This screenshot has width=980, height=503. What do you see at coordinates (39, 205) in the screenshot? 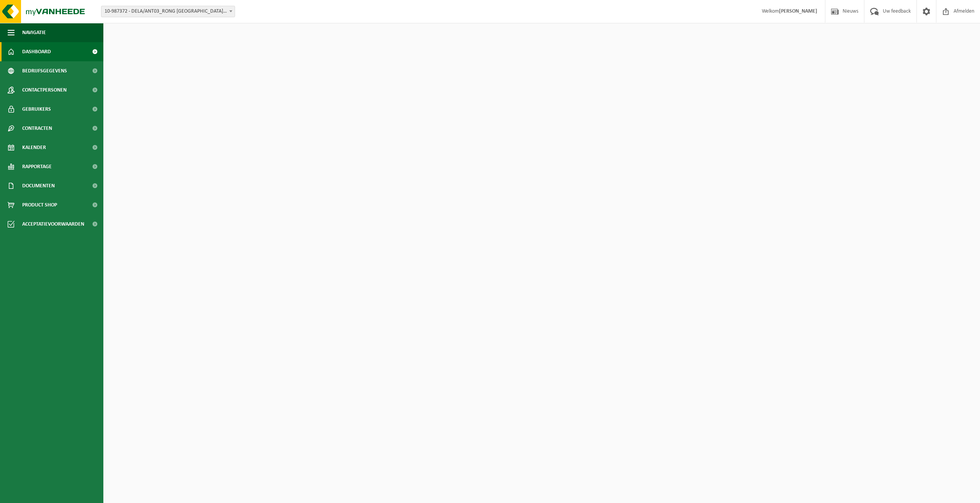
I see `span: Product Shop` at bounding box center [39, 205].